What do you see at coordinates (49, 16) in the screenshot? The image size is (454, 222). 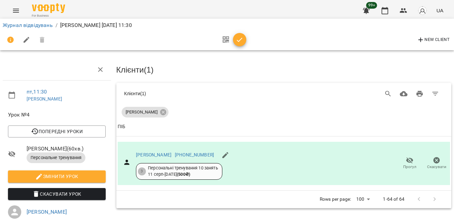 I see `span: For Business` at bounding box center [49, 16].